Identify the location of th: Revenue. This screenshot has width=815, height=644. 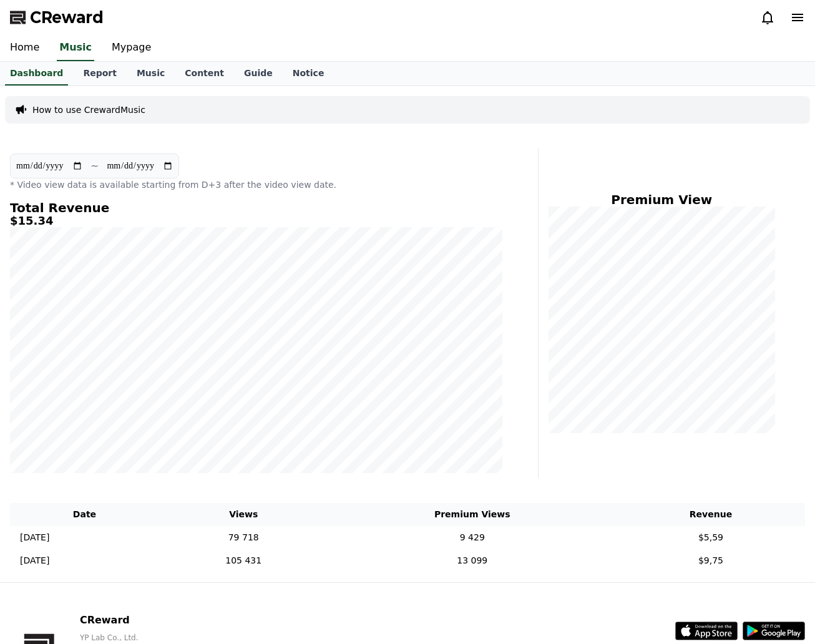
(711, 515).